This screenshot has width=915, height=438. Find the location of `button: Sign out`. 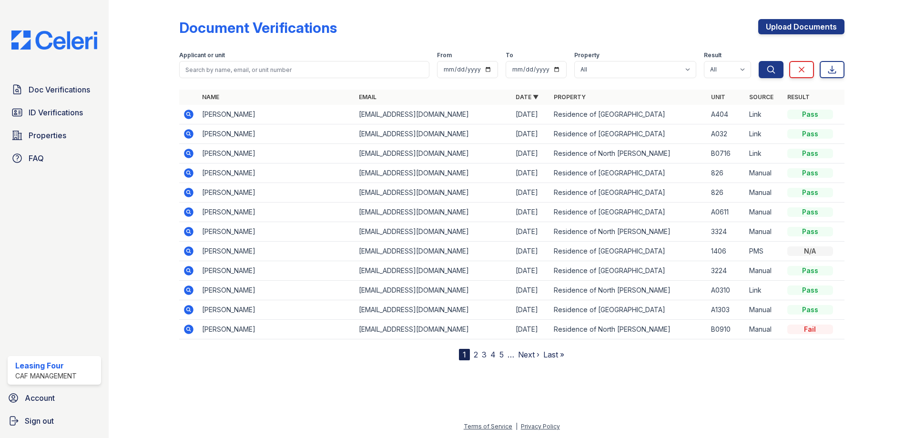

button: Sign out is located at coordinates (54, 421).